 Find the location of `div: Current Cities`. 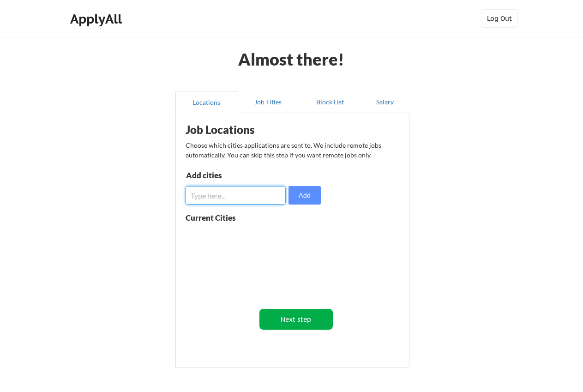

div: Current Cities is located at coordinates (220, 217).